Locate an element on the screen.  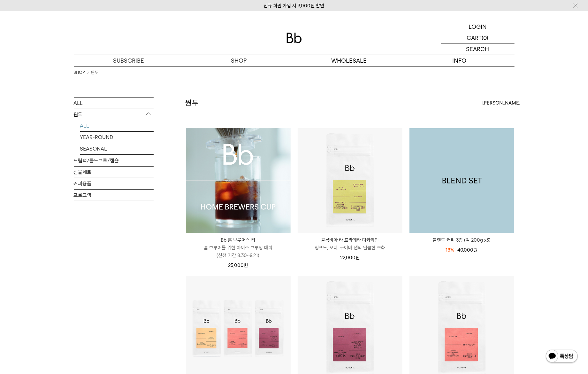
p: SHOP is located at coordinates (239, 60).